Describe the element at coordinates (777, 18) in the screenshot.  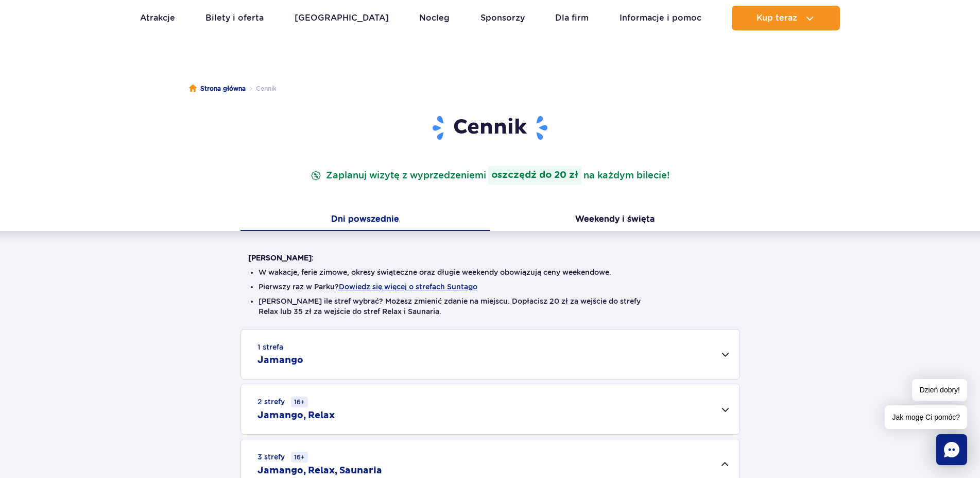
I see `span: Kup teraz` at that location.